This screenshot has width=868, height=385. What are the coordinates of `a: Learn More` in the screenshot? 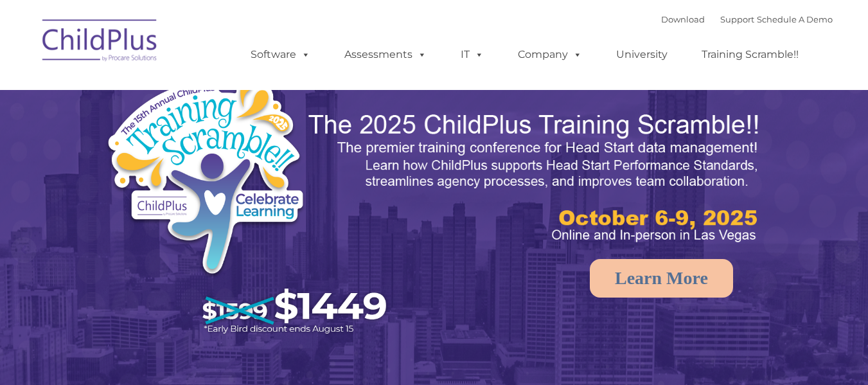 It's located at (661, 278).